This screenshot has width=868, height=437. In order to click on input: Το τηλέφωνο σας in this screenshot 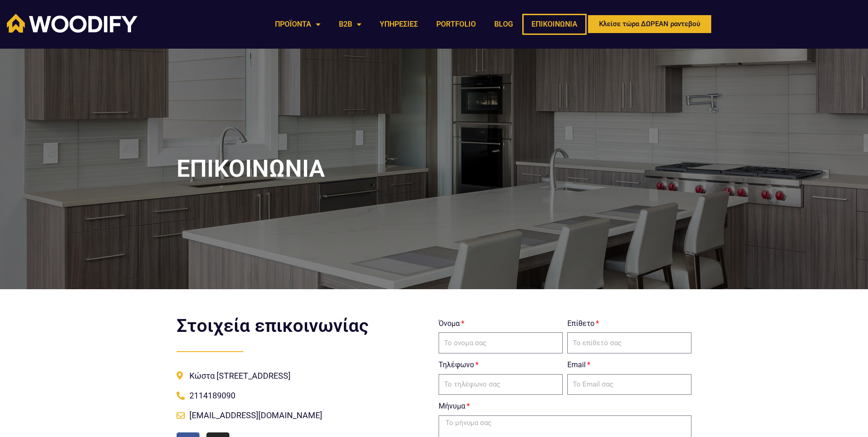, I will do `click(501, 385)`.